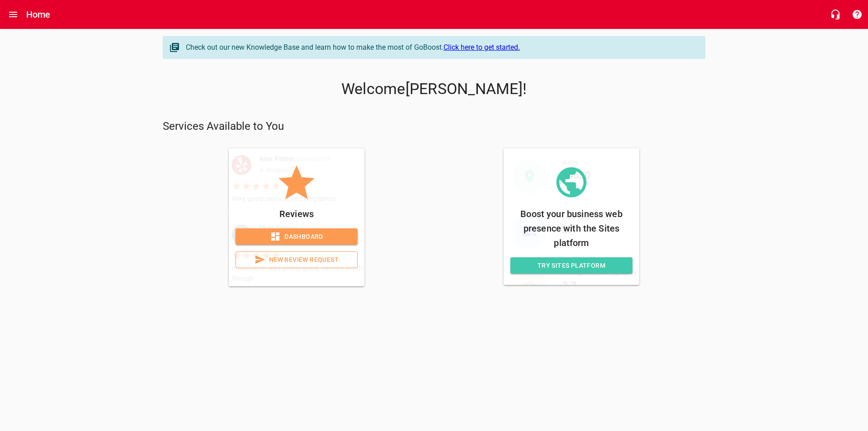  What do you see at coordinates (296, 260) in the screenshot?
I see `a: New Review Request` at bounding box center [296, 260].